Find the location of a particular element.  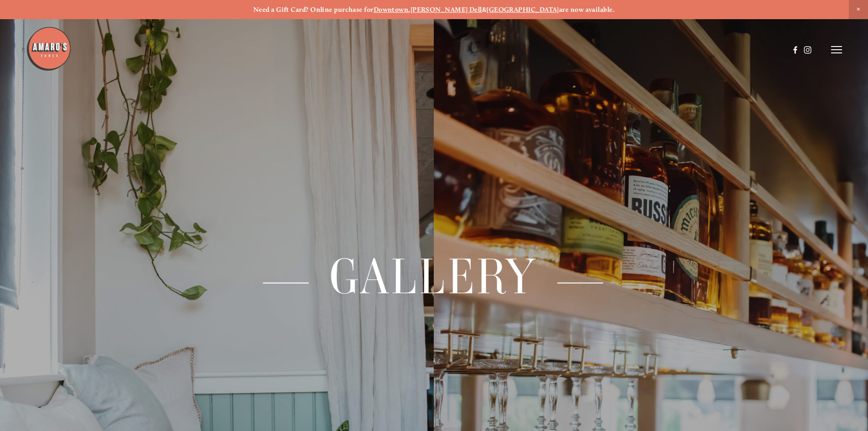

span: — Gallery — is located at coordinates (434, 277).